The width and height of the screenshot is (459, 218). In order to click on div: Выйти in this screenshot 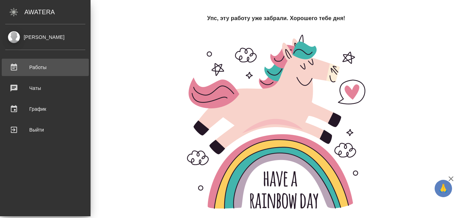, I will do `click(45, 130)`.